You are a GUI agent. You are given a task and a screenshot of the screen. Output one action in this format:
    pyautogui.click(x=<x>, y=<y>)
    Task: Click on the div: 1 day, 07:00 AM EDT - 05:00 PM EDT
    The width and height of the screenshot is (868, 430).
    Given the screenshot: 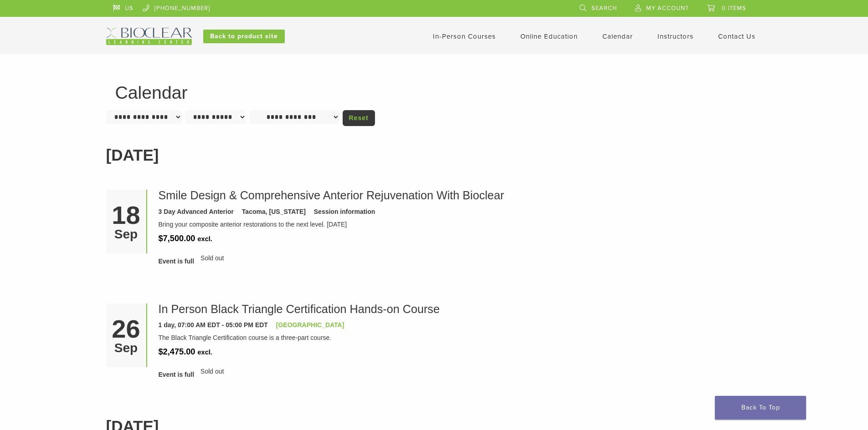 What is the action you would take?
    pyautogui.click(x=213, y=325)
    